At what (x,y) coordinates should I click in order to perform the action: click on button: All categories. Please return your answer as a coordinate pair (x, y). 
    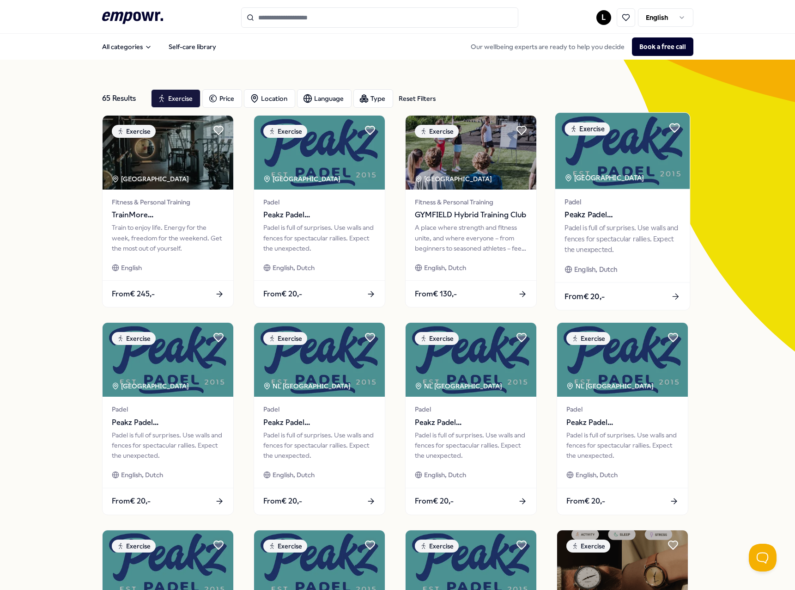
    Looking at the image, I should click on (127, 47).